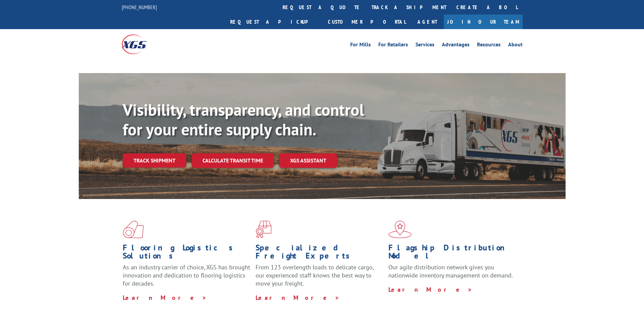 The width and height of the screenshot is (644, 311). Describe the element at coordinates (456, 46) in the screenshot. I see `a: Advantages` at that location.